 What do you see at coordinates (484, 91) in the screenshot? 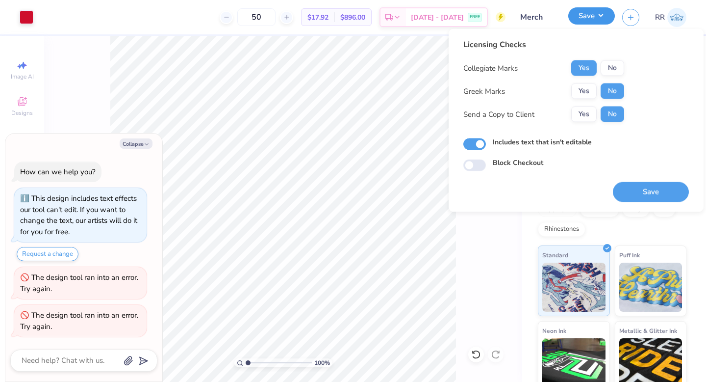
I see `div: Greek Marks` at bounding box center [484, 91].